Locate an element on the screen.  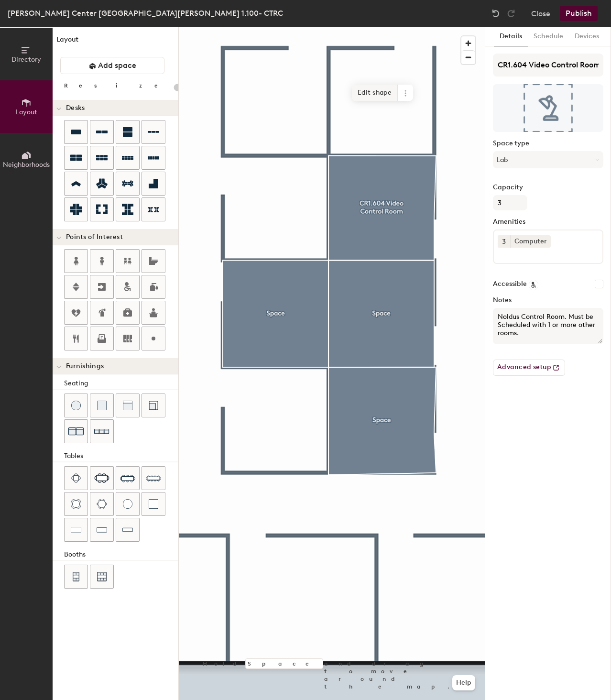
img: Table (1x1) is located at coordinates (153, 504).